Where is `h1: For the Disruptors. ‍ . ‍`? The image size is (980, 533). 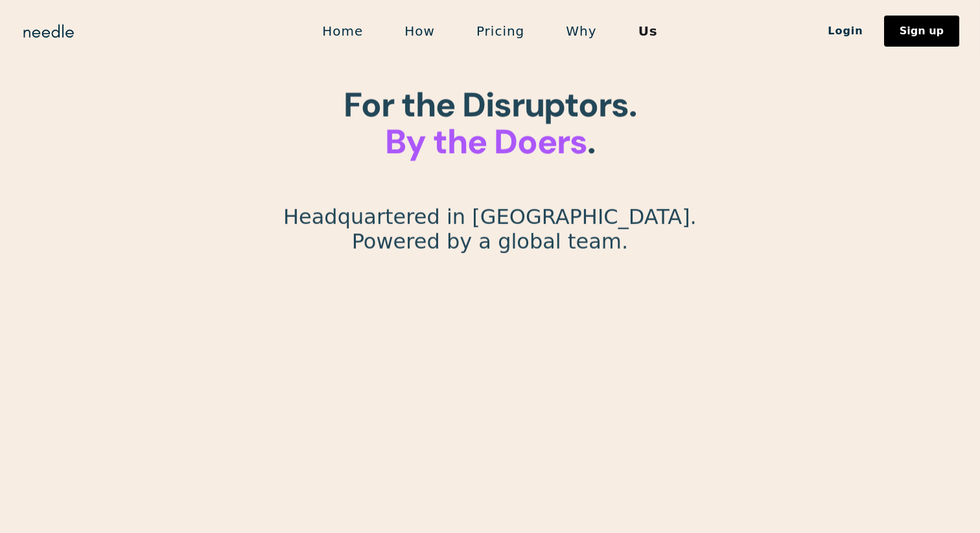 h1: For the Disruptors. ‍ . ‍ is located at coordinates (490, 142).